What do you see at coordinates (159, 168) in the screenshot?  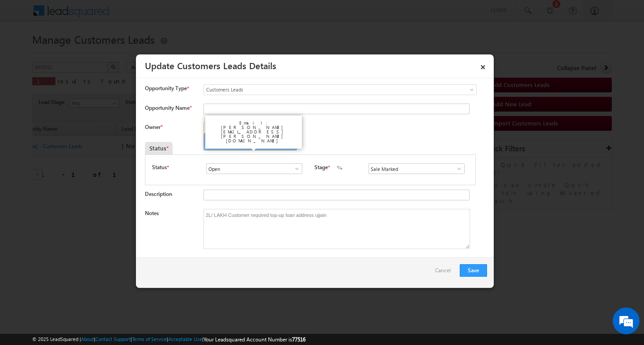 I see `label: Status` at bounding box center [159, 168].